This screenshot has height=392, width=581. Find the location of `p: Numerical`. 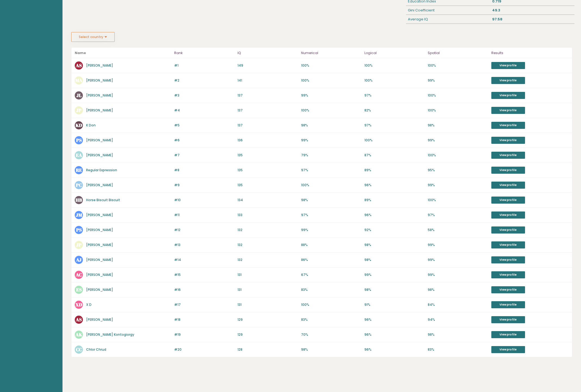

p: Numerical is located at coordinates (331, 53).